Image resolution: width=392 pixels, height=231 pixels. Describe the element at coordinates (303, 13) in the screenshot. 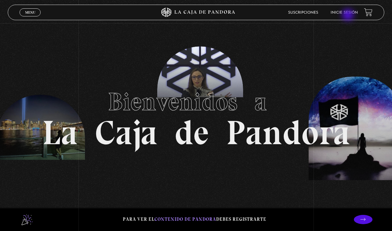

I see `a: Suscripciones` at that location.